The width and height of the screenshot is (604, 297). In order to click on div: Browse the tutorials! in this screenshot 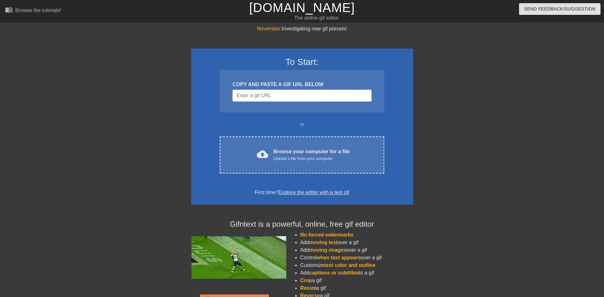, I will do `click(38, 10)`.